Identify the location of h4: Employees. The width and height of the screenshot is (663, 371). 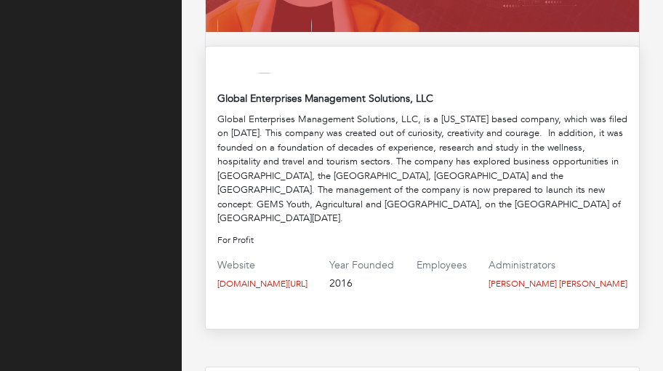
(442, 266).